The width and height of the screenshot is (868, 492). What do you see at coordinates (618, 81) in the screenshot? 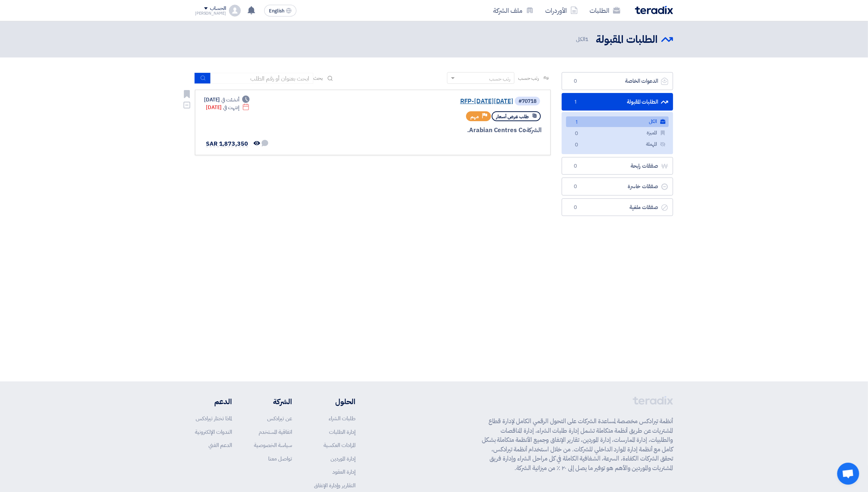
I see `a: الدعوات الخاصة0` at bounding box center [618, 81].